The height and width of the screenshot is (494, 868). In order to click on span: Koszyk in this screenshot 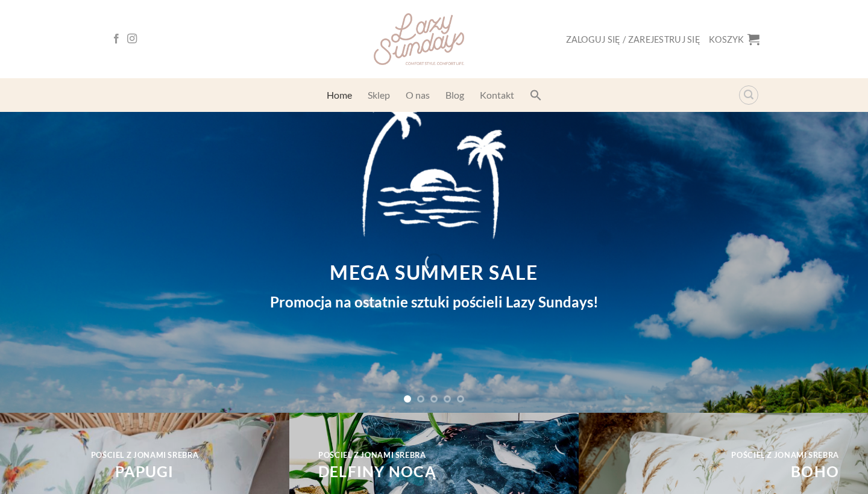, I will do `click(726, 39)`.